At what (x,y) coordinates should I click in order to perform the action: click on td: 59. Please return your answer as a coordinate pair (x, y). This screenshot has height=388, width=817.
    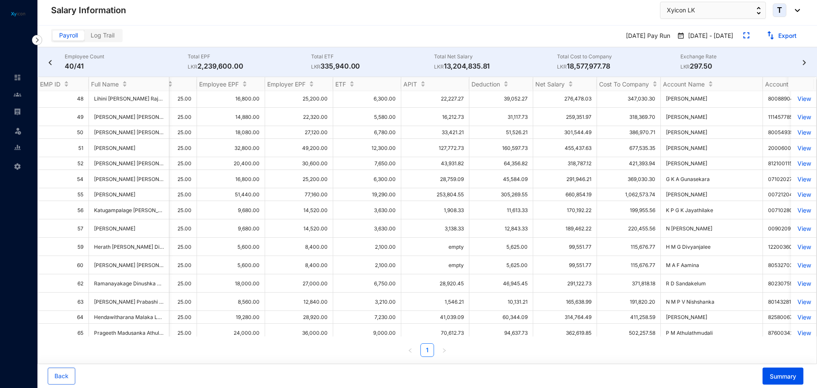
    Looking at the image, I should click on (63, 246).